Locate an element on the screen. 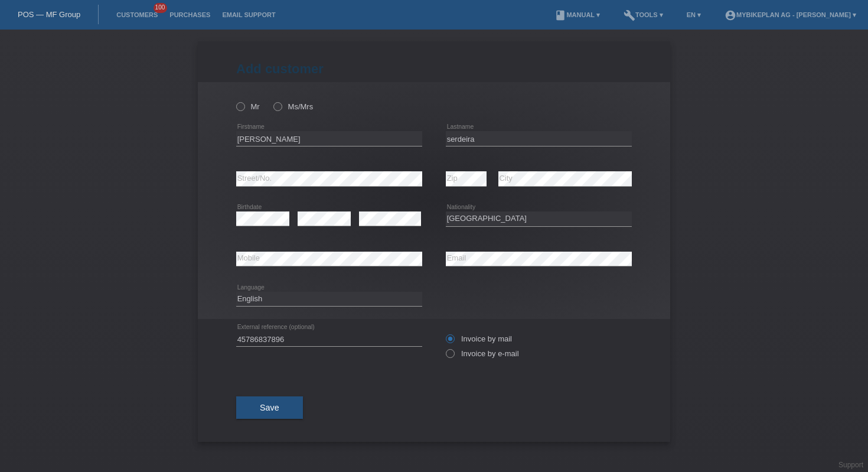  i: account_circle is located at coordinates (730, 15).